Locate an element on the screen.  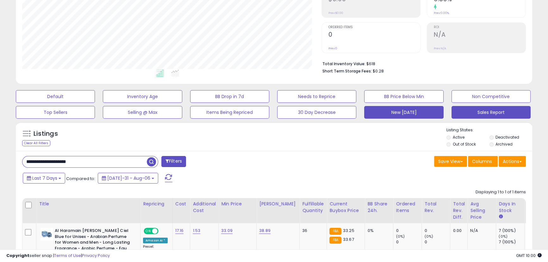
button: Save View is located at coordinates (451, 161).